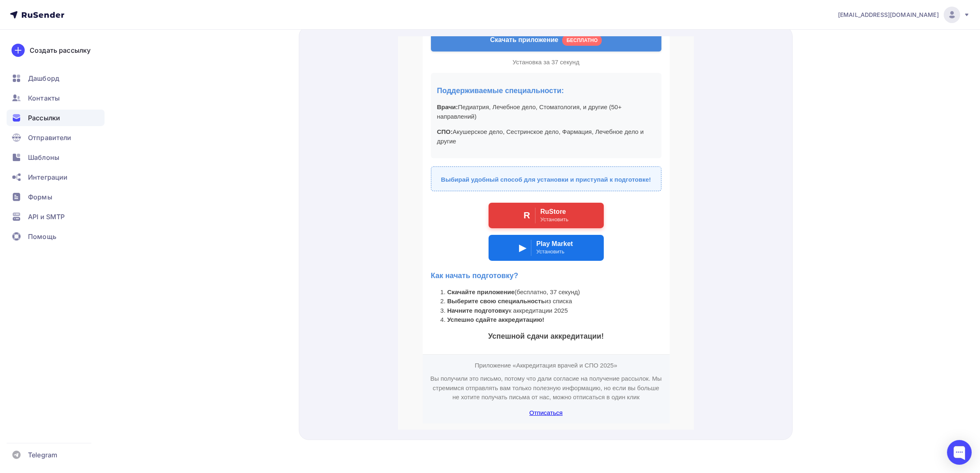  Describe the element at coordinates (149, 179) in the screenshot. I see `a: R RuStore Установить` at that location.